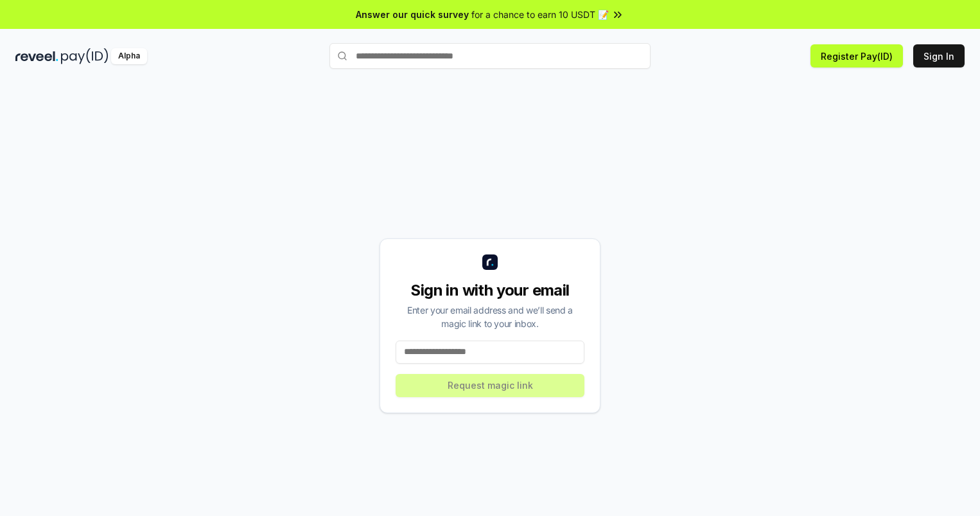 This screenshot has height=516, width=980. I want to click on div: Sign in with your email, so click(490, 290).